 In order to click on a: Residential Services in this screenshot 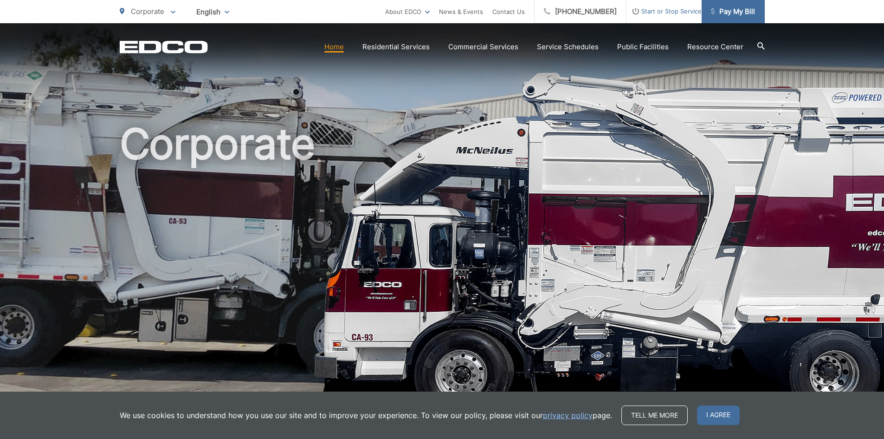, I will do `click(396, 47)`.